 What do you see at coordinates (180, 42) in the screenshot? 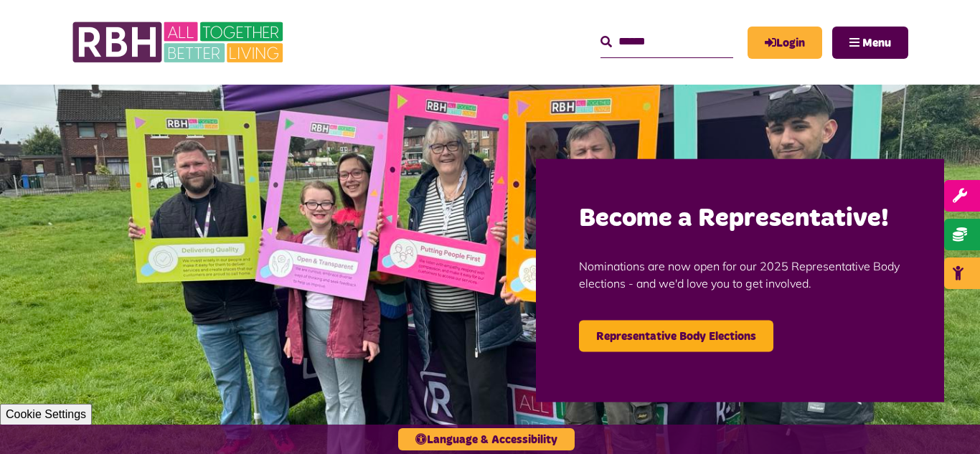
I see `img: RBH` at bounding box center [180, 42].